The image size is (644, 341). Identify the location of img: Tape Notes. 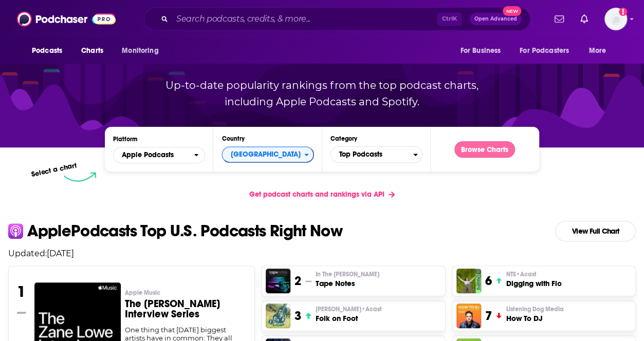
(278, 281).